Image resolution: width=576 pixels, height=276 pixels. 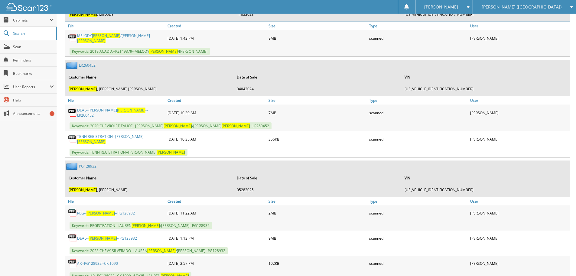 What do you see at coordinates (318, 263) in the screenshot?
I see `div: 102KB` at bounding box center [318, 263].